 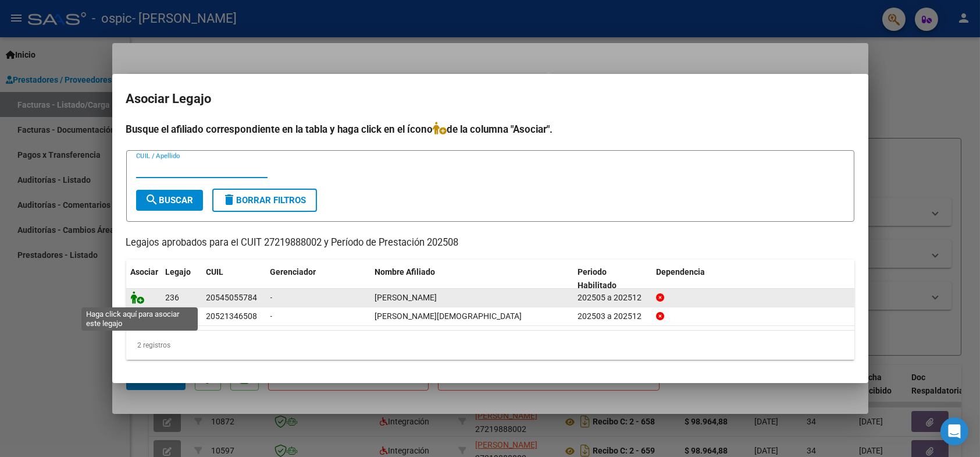 I want to click on span: Dependencia, so click(x=681, y=272).